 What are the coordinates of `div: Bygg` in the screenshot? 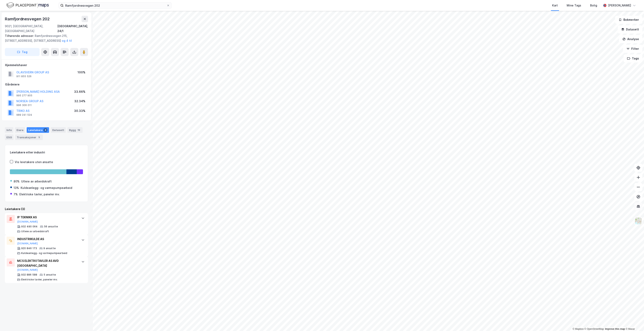 It's located at (75, 130).